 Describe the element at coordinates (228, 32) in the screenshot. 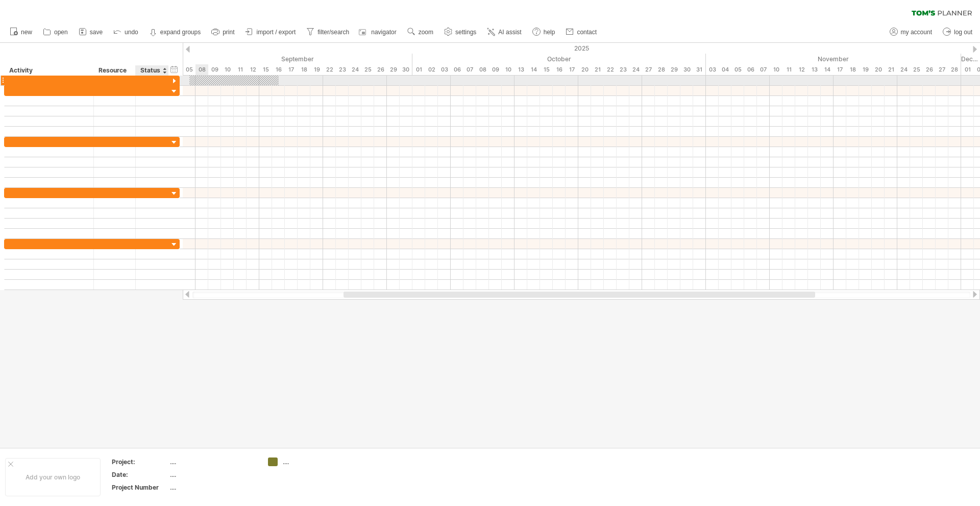

I see `span: print` at that location.